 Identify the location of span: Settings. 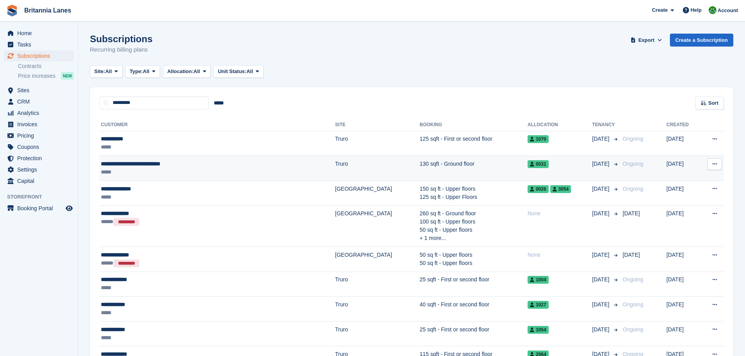
(41, 170).